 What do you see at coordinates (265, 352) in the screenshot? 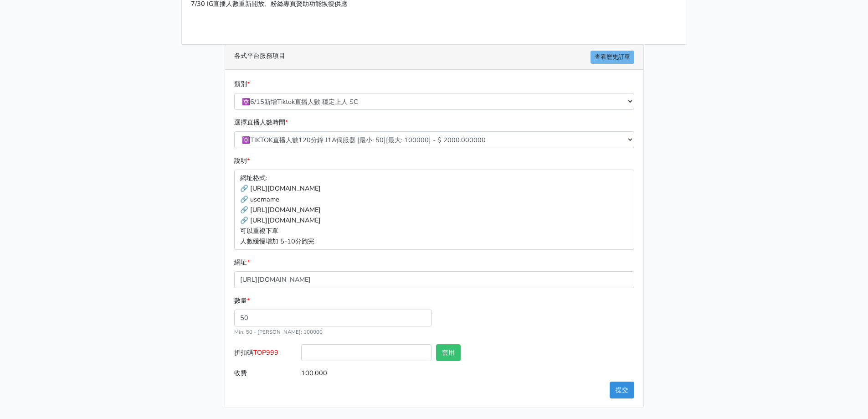
I see `span: TOP999` at bounding box center [265, 352].